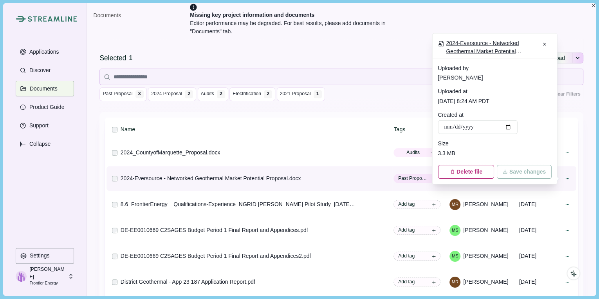  Describe the element at coordinates (216, 256) in the screenshot. I see `div: DE-EE0010669 C2SAGES Budget Period 1 Final Report and Appendices2.pdf` at that location.